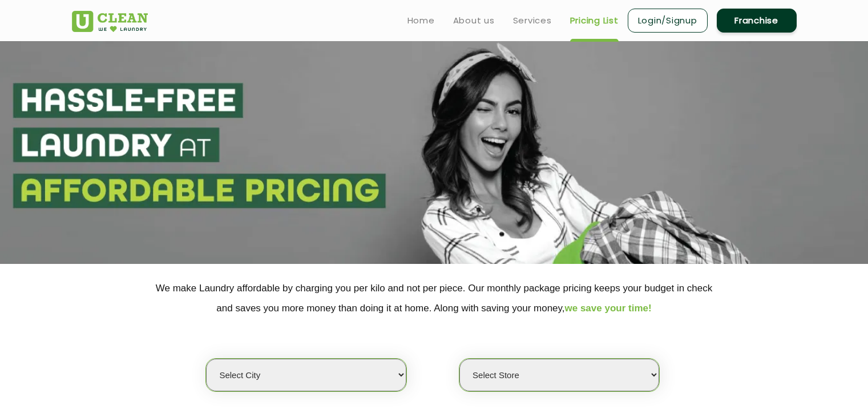  Describe the element at coordinates (434, 298) in the screenshot. I see `p: We make Laundry affordable by charging you per kilo and not per piece. Our monthly package pricin...` at that location.